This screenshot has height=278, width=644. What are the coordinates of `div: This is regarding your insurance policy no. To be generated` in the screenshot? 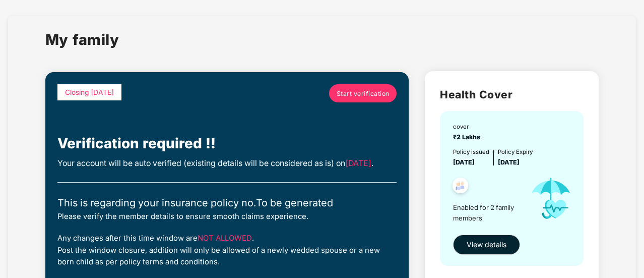 It's located at (227, 203).